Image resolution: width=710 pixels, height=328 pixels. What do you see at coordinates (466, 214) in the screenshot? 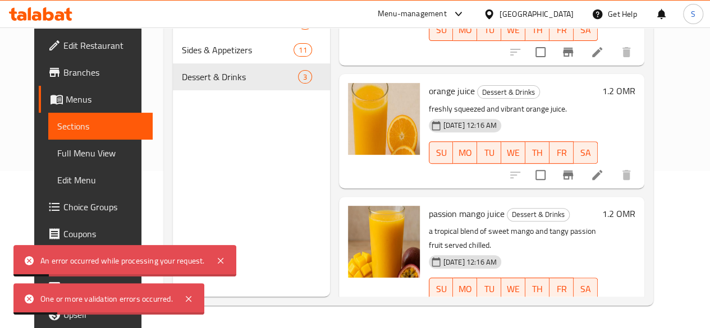
I see `span: passion mango juice` at bounding box center [466, 214].